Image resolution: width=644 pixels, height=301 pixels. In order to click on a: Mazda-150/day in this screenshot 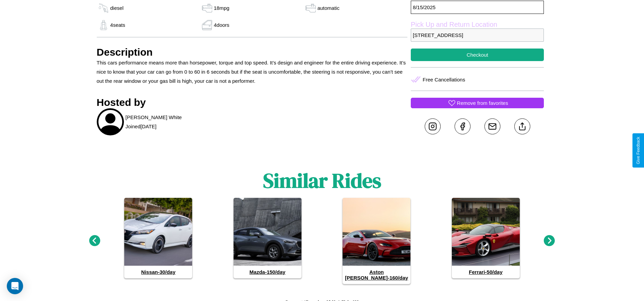, I will do `click(268, 238)`.